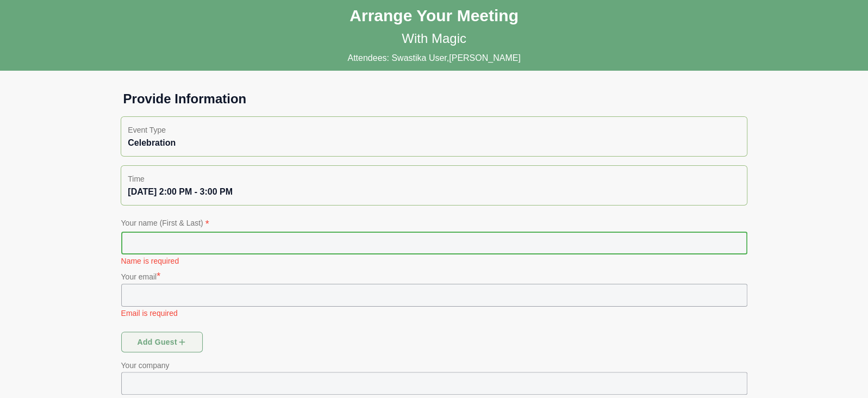 The height and width of the screenshot is (398, 868). What do you see at coordinates (434, 365) in the screenshot?
I see `p: Your company` at bounding box center [434, 365].